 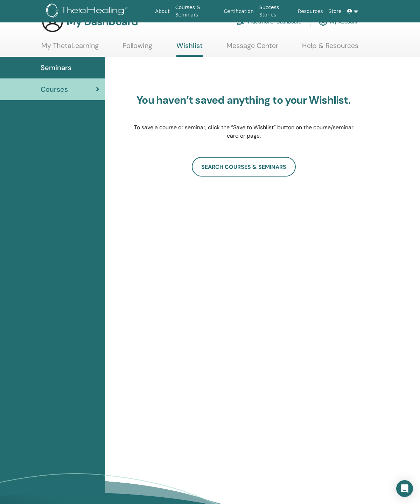 What do you see at coordinates (88, 11) in the screenshot?
I see `img: logo.png` at bounding box center [88, 11].